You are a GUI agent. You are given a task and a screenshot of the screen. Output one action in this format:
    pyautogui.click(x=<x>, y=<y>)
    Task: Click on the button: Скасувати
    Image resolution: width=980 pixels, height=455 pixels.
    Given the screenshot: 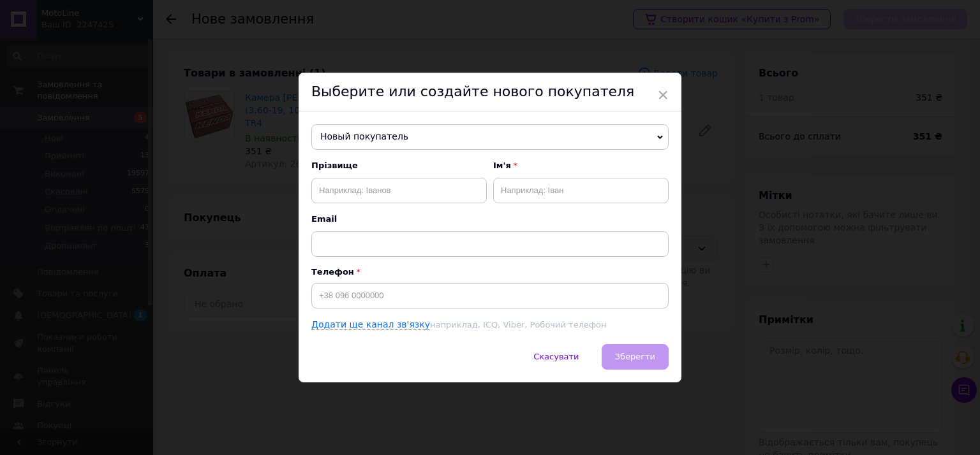 What is the action you would take?
    pyautogui.click(x=555, y=357)
    